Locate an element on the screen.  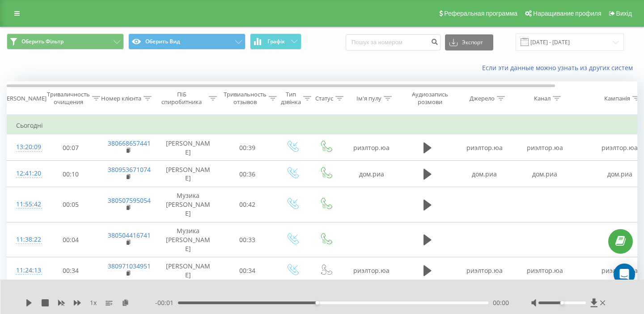
font: 11:55:42 is located at coordinates (29, 204).